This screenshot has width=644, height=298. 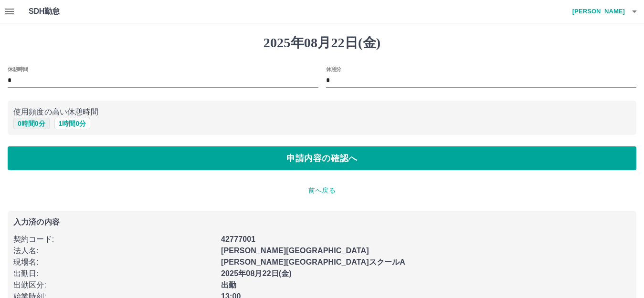 I want to click on button: 0時間0分, so click(x=31, y=123).